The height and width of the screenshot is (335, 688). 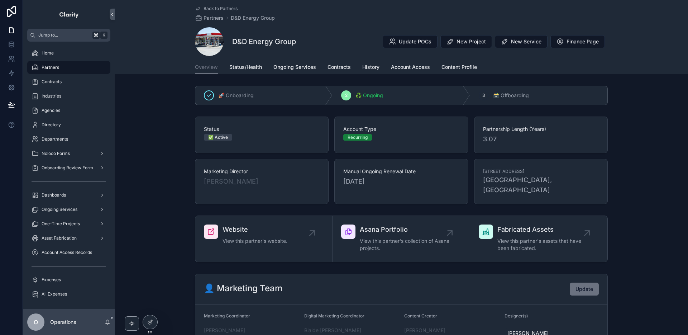 What do you see at coordinates (51, 279) in the screenshot?
I see `span: Expenses` at bounding box center [51, 279].